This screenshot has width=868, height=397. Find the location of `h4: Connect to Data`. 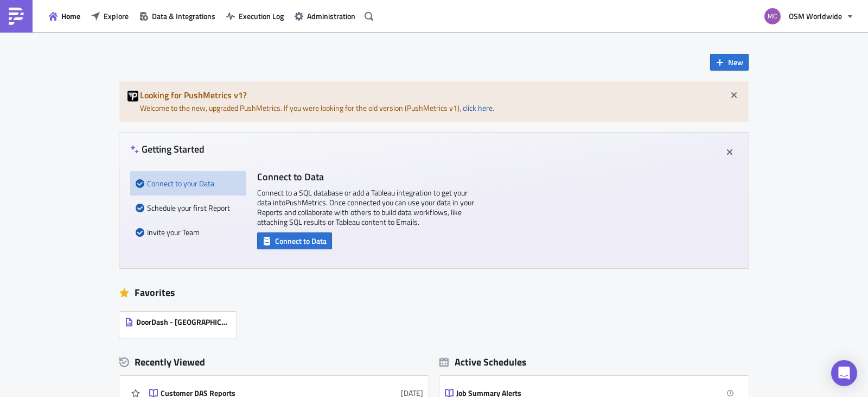

h4: Connect to Data is located at coordinates (365, 176).